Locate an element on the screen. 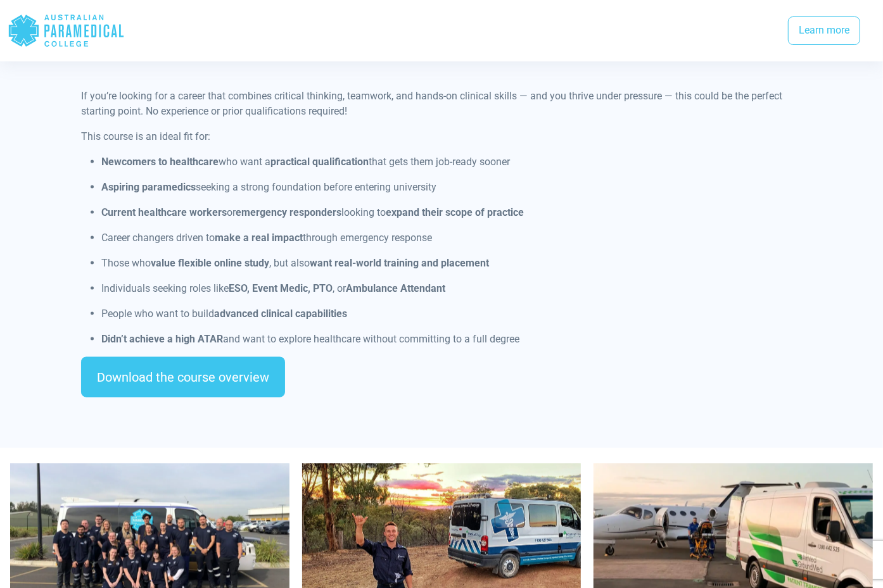 This screenshot has width=883, height=588. p: Individuals seeking roles like , or is located at coordinates (452, 289).